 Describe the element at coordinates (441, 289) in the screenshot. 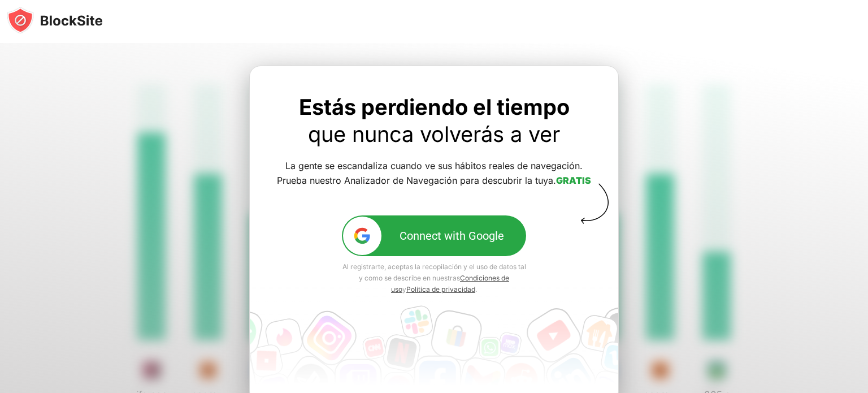

I see `a: Política de privacidad` at that location.